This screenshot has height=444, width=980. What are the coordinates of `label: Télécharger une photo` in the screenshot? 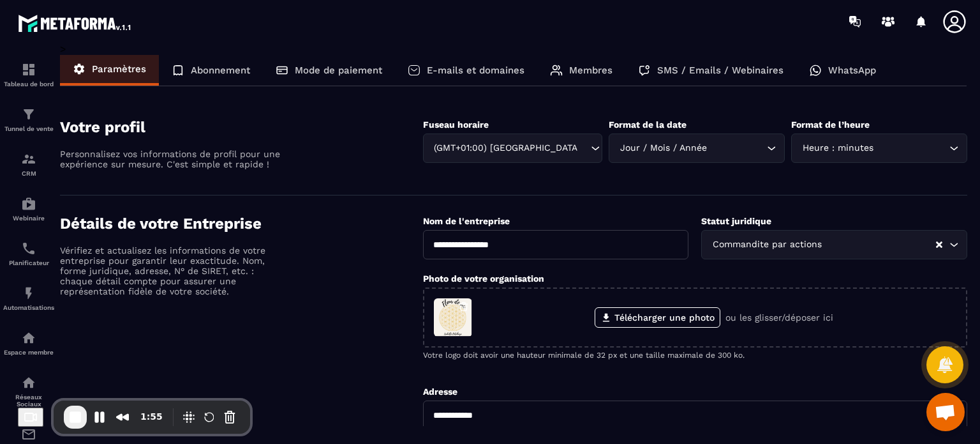 It's located at (657, 317).